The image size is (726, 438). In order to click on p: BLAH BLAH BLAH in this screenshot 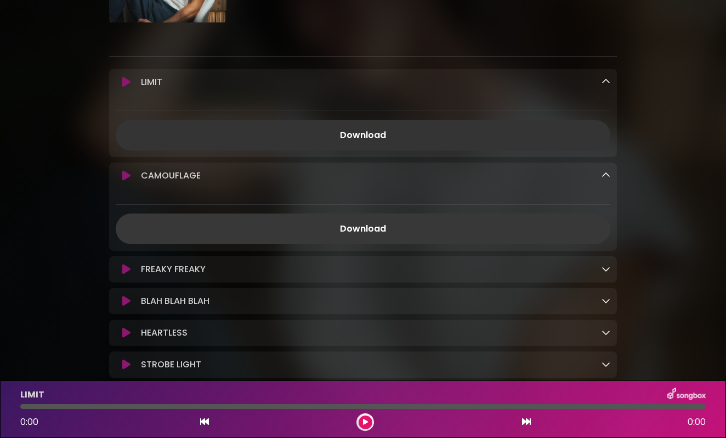, I will do `click(175, 301)`.